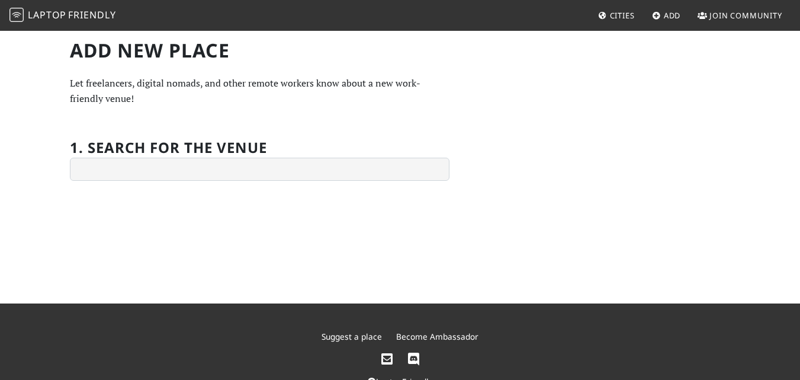  Describe the element at coordinates (746, 15) in the screenshot. I see `span: Join Community` at that location.